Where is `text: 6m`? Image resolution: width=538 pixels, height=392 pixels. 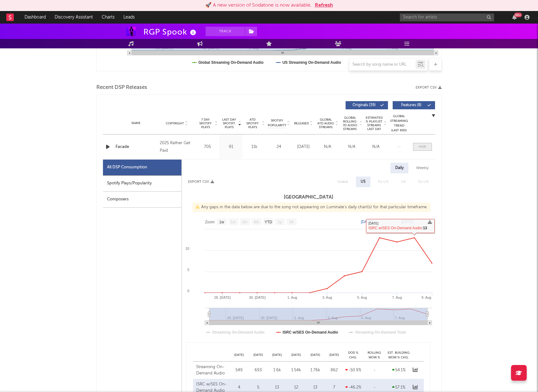 text: 6m is located at coordinates (256, 222).